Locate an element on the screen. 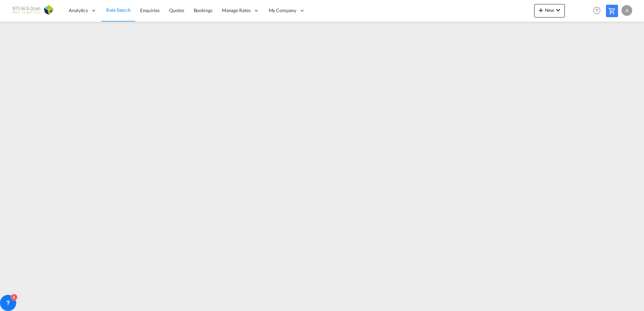  md-icon: icon-chevron-down is located at coordinates (558, 10).